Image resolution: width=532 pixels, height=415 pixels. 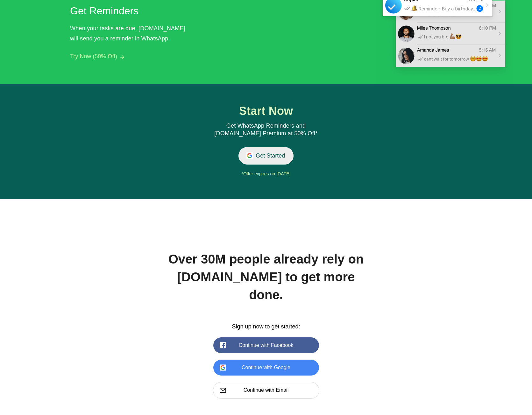 What do you see at coordinates (266, 367) in the screenshot?
I see `button: Continue with Google` at bounding box center [266, 367].